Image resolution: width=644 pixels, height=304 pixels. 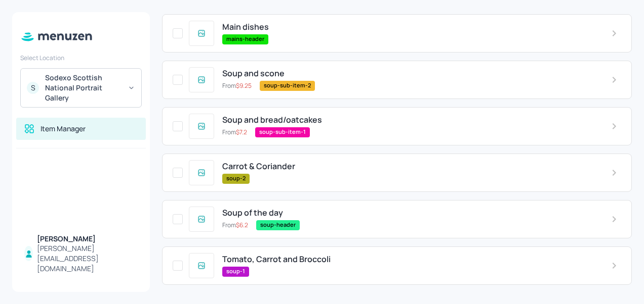 I want to click on span: Carrot & Coriander, so click(x=259, y=166).